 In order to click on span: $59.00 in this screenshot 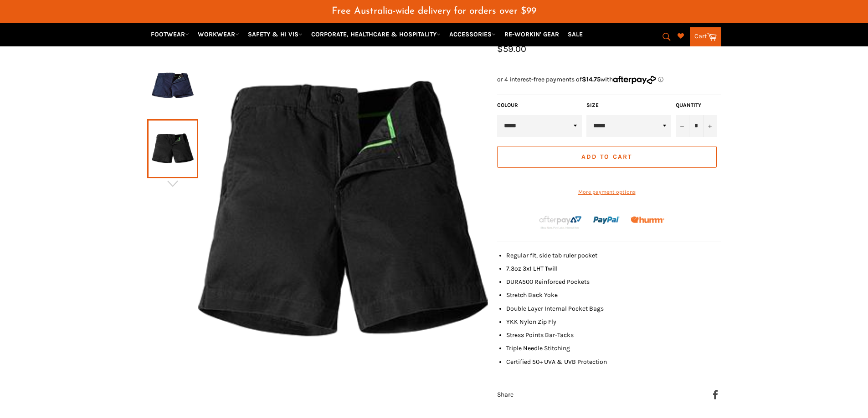, I will do `click(511, 49)`.